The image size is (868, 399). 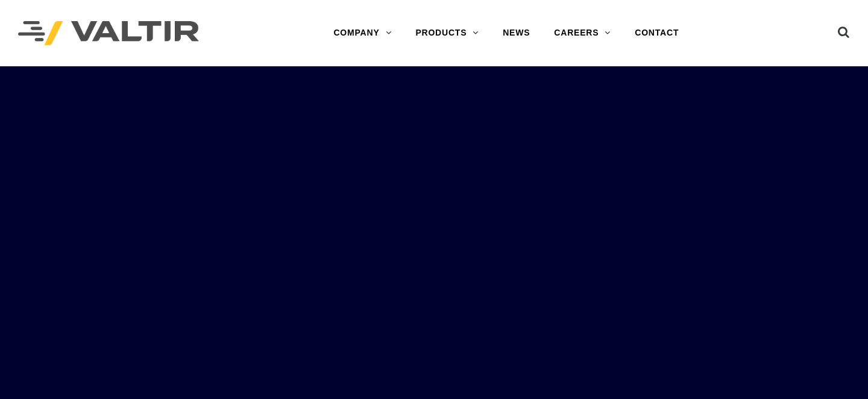 What do you see at coordinates (362, 33) in the screenshot?
I see `a: COMPANY` at bounding box center [362, 33].